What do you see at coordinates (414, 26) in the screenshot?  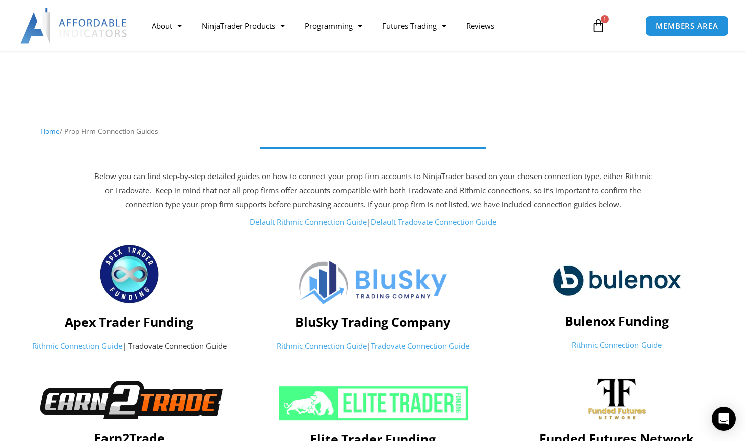 I see `a: Futures Trading` at bounding box center [414, 26].